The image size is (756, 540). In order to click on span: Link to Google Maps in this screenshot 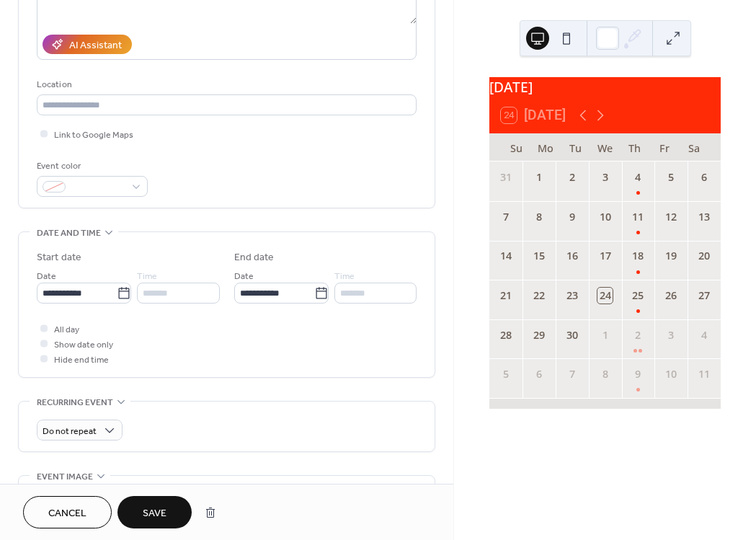, I will do `click(94, 135)`.